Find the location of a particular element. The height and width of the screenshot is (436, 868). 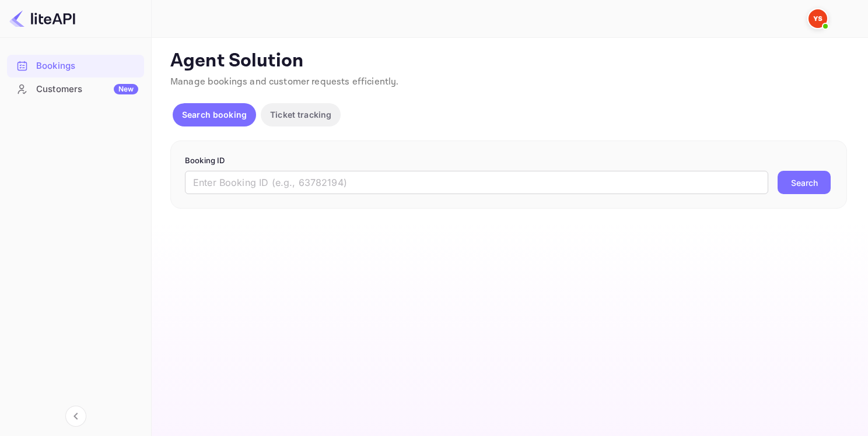

div: New is located at coordinates (126, 90).